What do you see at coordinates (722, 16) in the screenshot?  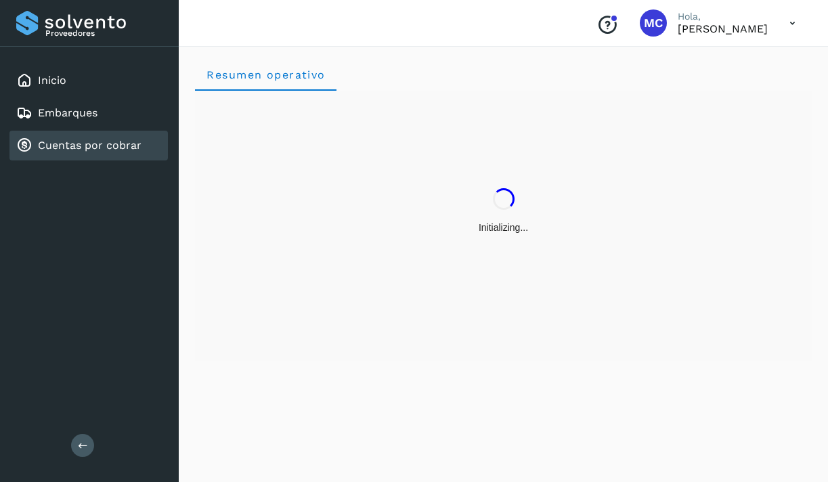 I see `p: Hola,` at bounding box center [722, 16].